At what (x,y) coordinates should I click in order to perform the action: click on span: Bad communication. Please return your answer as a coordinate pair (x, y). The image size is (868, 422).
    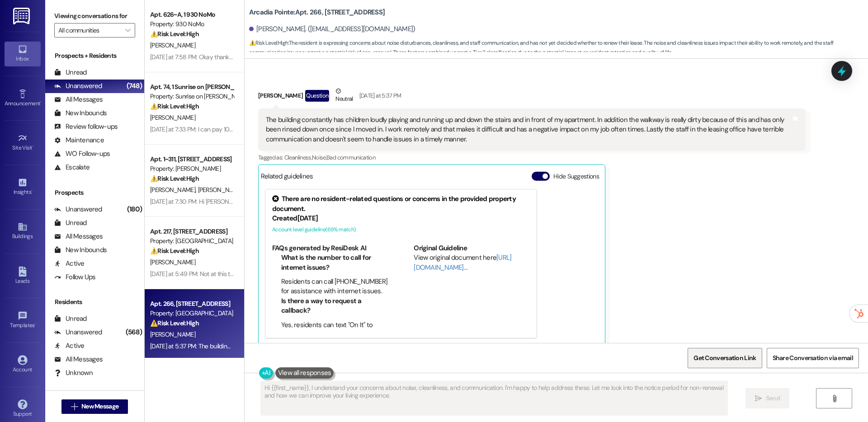
    Looking at the image, I should click on (351, 157).